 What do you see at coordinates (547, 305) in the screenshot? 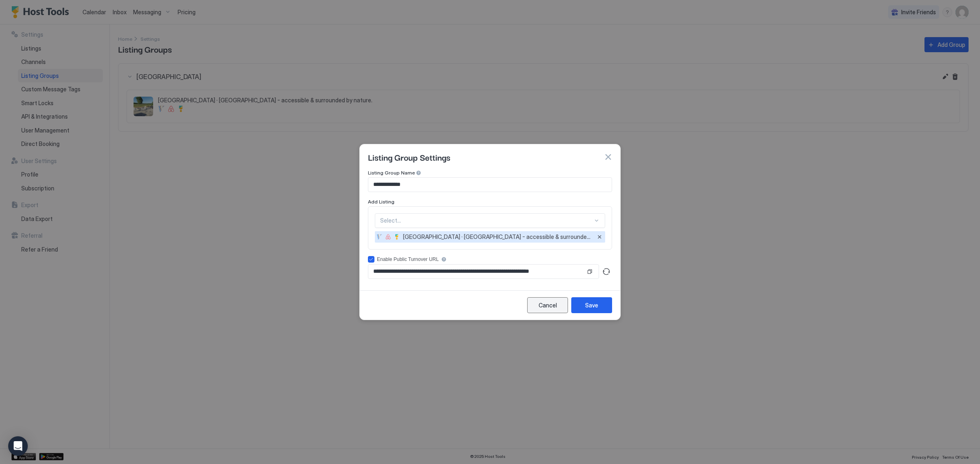
I see `div: Cancel` at bounding box center [547, 305].